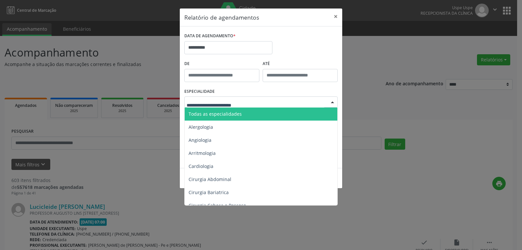  I want to click on label: De, so click(222, 64).